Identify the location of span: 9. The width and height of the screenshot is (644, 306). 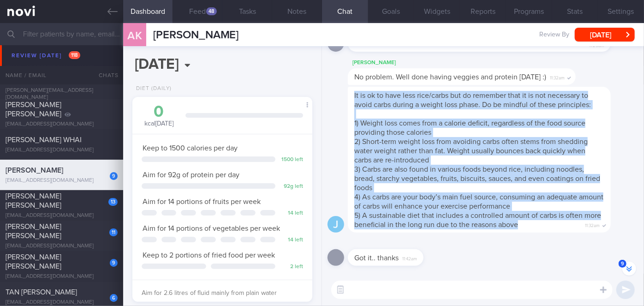
(622, 264).